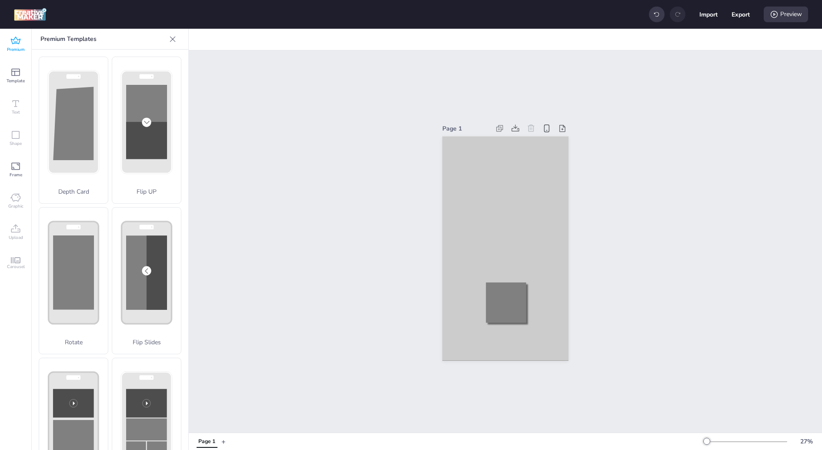 Image resolution: width=822 pixels, height=450 pixels. What do you see at coordinates (207, 441) in the screenshot?
I see `div: Tabs` at bounding box center [207, 441].